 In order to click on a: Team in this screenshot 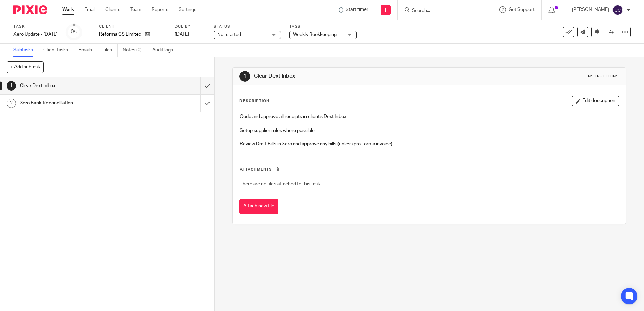, I will do `click(136, 10)`.